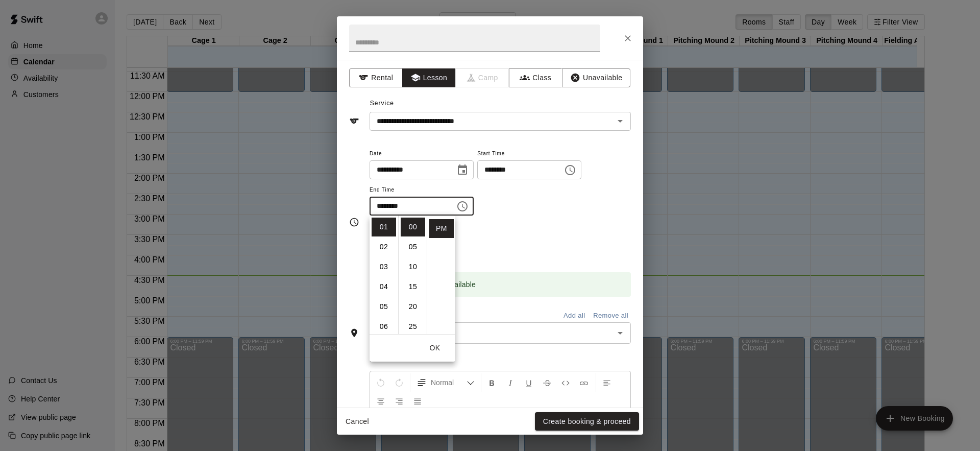 The height and width of the screenshot is (451, 980). Describe the element at coordinates (607, 382) in the screenshot. I see `button: Left Align` at that location.